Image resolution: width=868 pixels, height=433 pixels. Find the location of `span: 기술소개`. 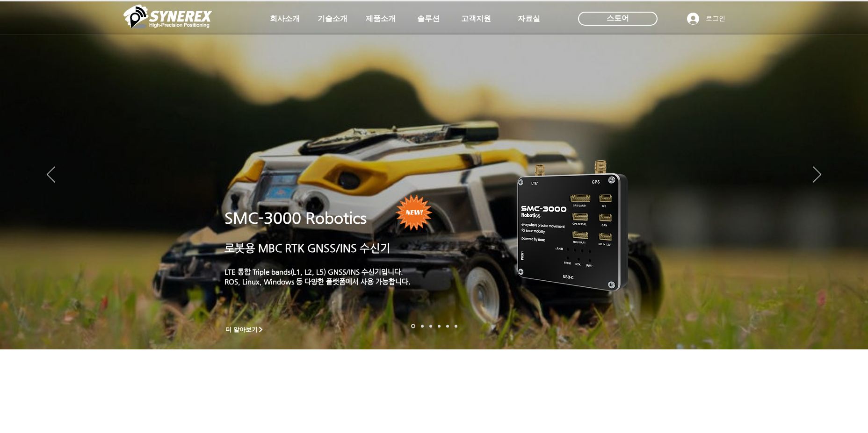

span: 기술소개 is located at coordinates (333, 19).